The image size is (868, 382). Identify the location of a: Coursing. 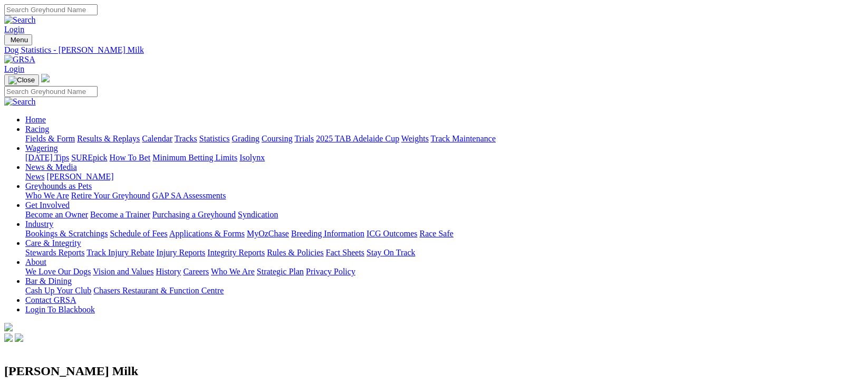
(277, 138).